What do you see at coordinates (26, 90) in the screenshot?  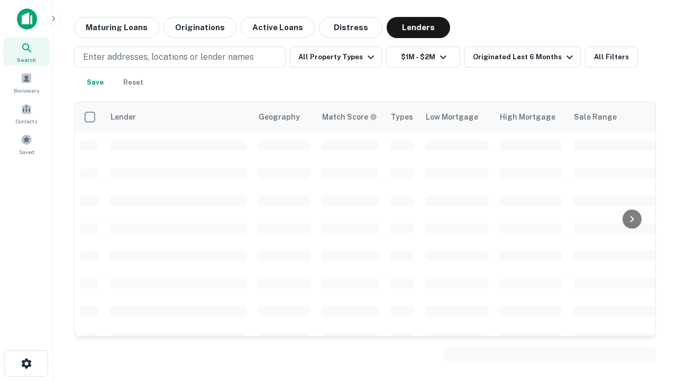 I see `span: Borrowers` at bounding box center [26, 90].